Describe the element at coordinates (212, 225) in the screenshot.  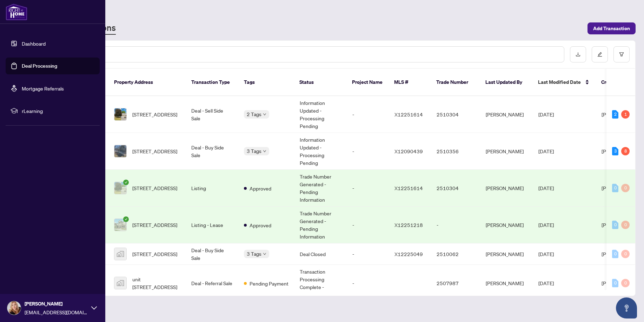
I see `td: Listing - Lease` at that location.